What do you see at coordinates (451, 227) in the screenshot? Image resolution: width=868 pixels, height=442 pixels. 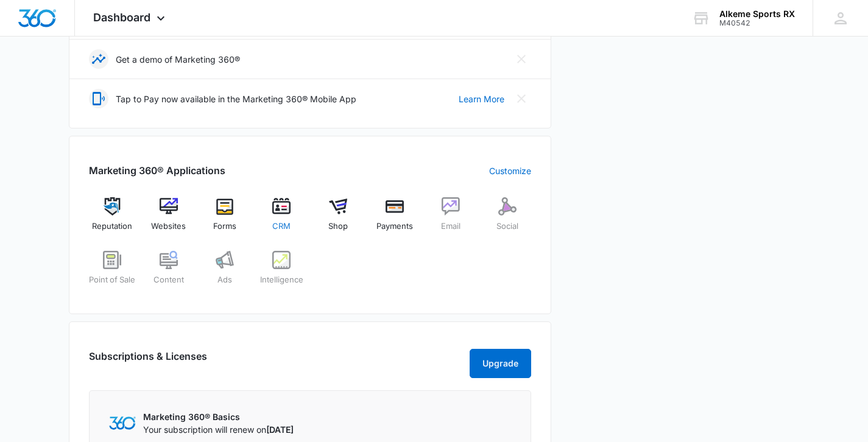 I see `span: Email` at bounding box center [451, 227].